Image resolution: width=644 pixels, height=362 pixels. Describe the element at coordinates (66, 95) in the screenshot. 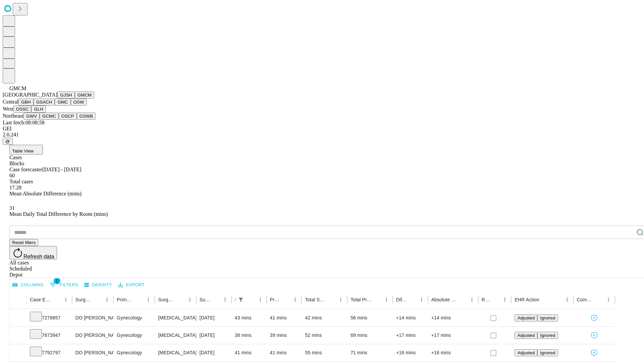

I see `button: GJSH` at that location.